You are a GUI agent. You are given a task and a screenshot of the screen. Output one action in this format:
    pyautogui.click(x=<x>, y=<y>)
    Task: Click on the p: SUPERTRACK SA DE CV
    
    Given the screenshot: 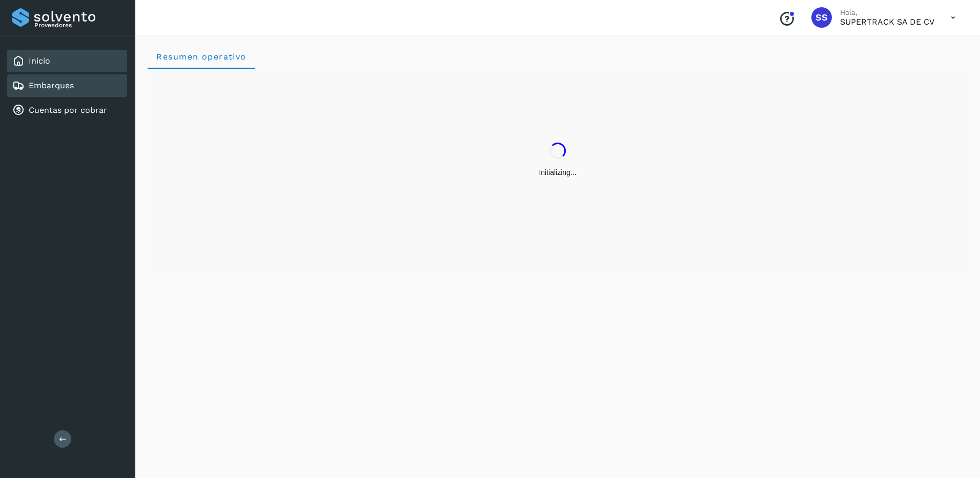 What is the action you would take?
    pyautogui.click(x=887, y=22)
    